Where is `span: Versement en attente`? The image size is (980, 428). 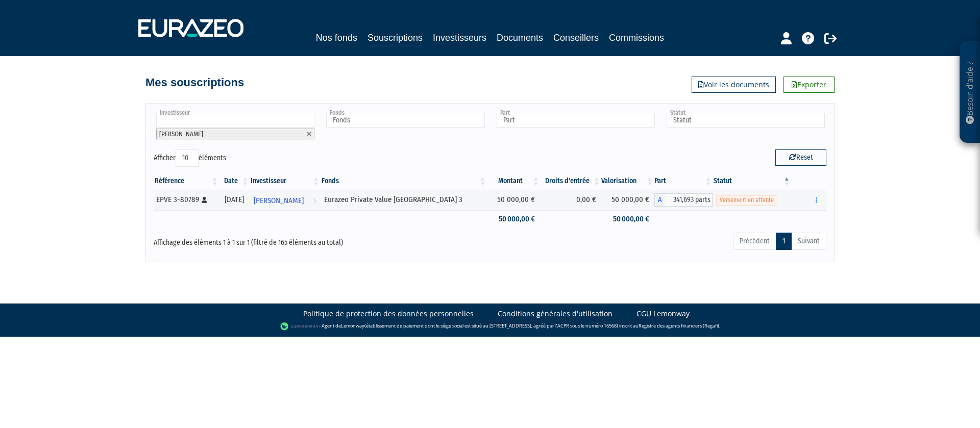 span: Versement en attente is located at coordinates (747, 200).